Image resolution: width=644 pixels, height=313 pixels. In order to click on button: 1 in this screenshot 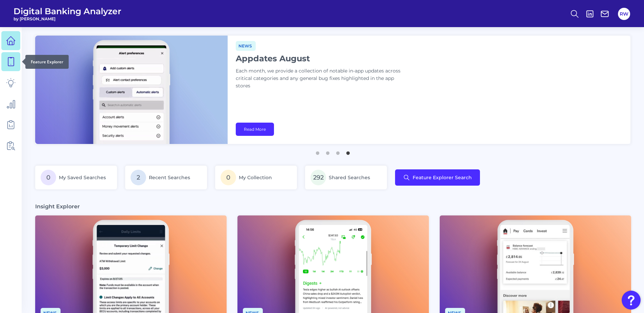, I will do `click(318, 151)`.